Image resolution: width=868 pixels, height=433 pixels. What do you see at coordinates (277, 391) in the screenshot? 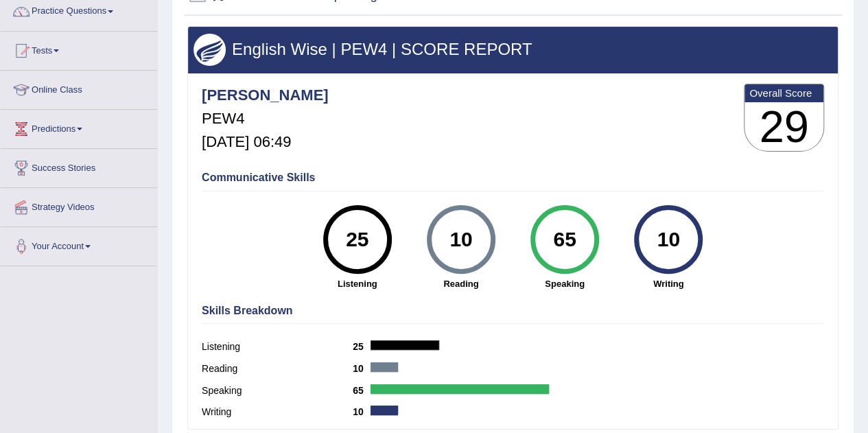
I see `label: Speaking` at bounding box center [277, 391].